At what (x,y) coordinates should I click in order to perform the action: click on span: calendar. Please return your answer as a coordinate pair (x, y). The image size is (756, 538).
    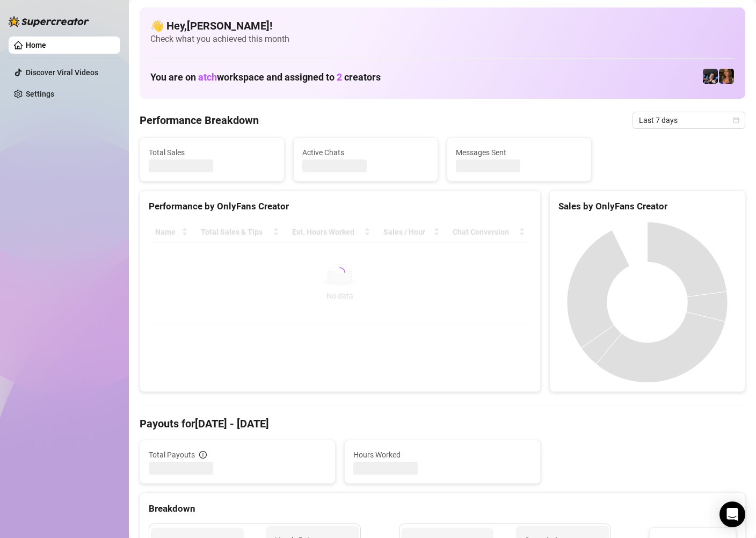
    Looking at the image, I should click on (737, 120).